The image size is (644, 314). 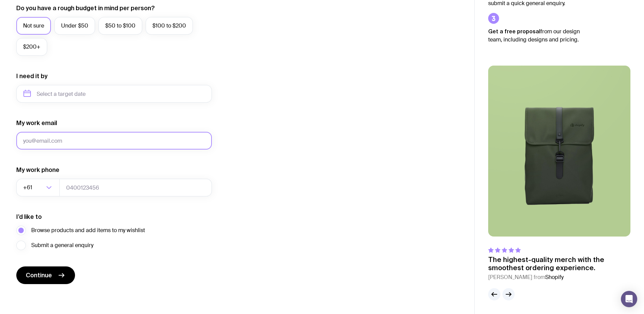 What do you see at coordinates (114, 94) in the screenshot?
I see `input: Select a target date` at bounding box center [114, 94].